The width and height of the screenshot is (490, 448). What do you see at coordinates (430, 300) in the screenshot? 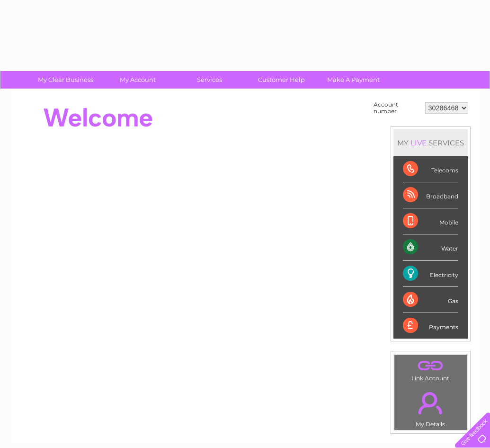
I see `div: Gas` at bounding box center [430, 300].